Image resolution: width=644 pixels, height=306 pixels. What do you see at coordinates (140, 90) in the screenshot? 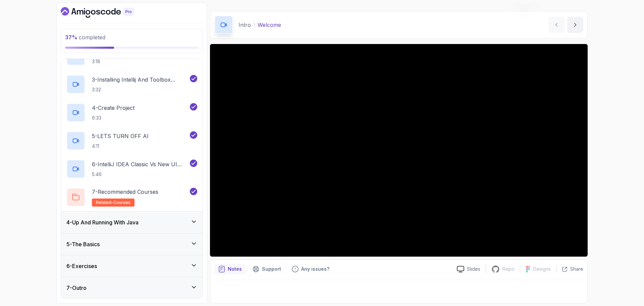
I see `p: 3:32` at bounding box center [140, 90].